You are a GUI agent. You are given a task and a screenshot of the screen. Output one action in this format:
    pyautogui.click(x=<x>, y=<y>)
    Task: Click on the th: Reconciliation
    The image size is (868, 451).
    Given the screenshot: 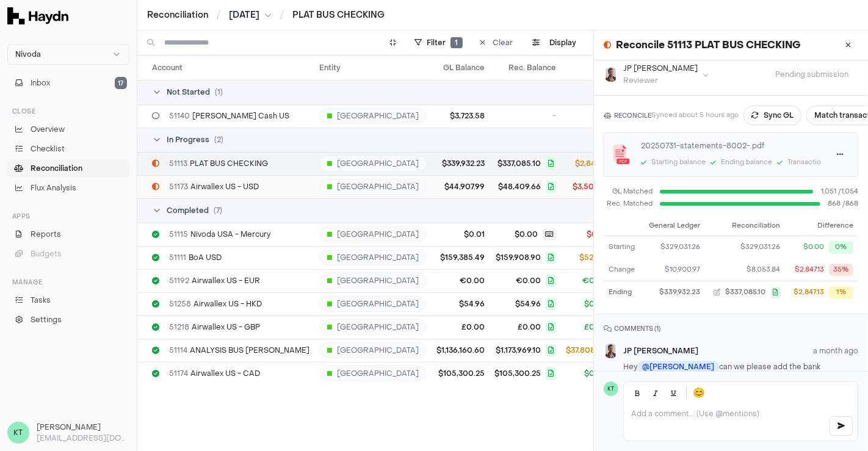 What is the action you would take?
    pyautogui.click(x=745, y=226)
    